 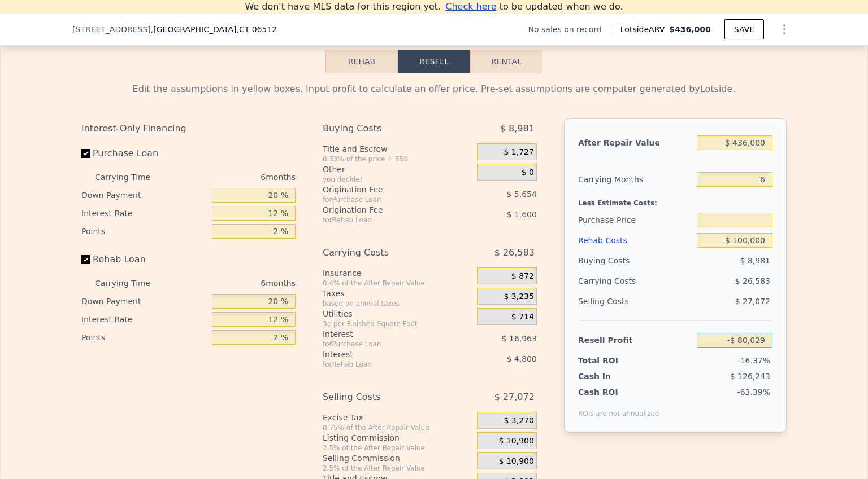 What do you see at coordinates (635, 340) in the screenshot?
I see `div: Resell Profit` at bounding box center [635, 340].